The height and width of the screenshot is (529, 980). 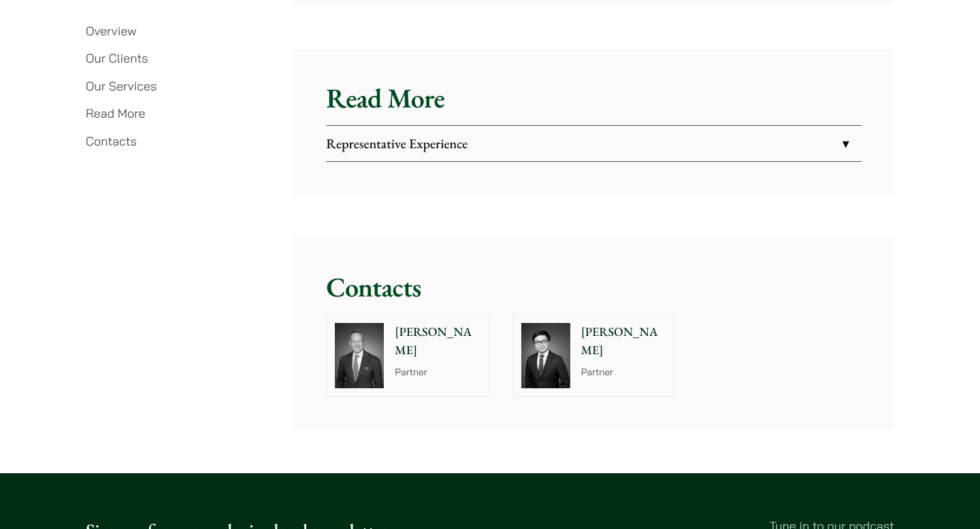 What do you see at coordinates (121, 85) in the screenshot?
I see `a: Our Services` at bounding box center [121, 85].